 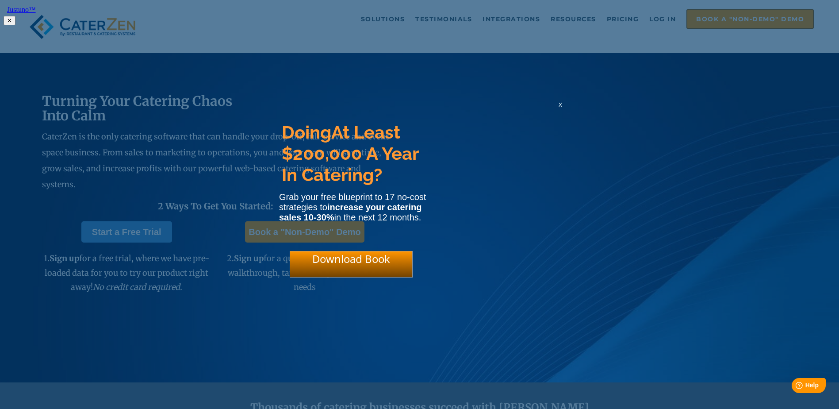 I want to click on span: At Least $200,000 A Year In Catering?, so click(x=350, y=153).